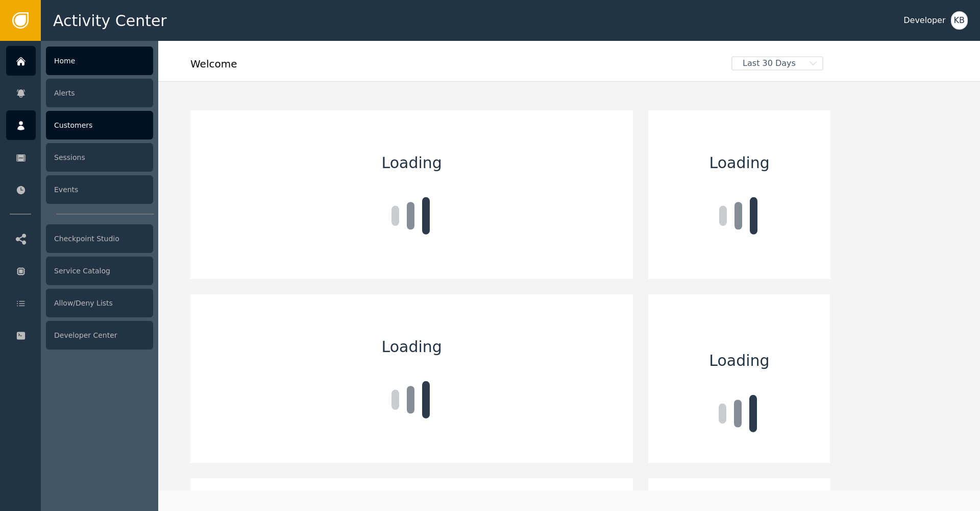 The width and height of the screenshot is (980, 511). I want to click on span: Activity Center, so click(110, 21).